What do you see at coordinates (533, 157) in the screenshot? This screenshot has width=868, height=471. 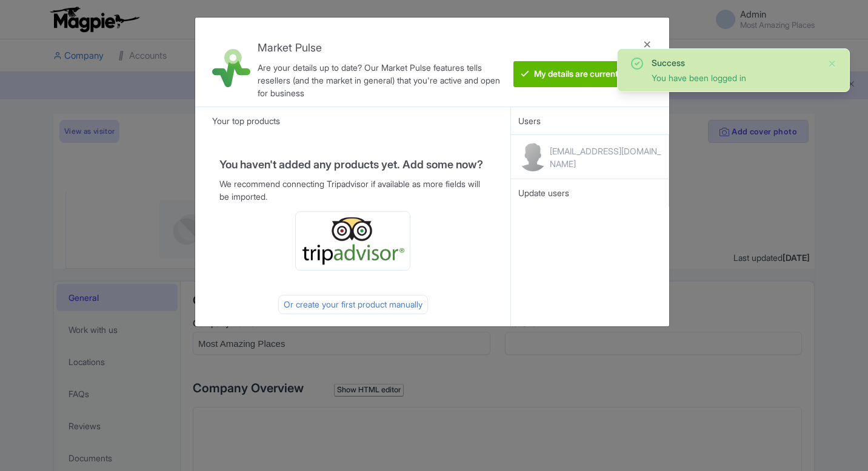 I see `img: contact-b11cc6e953956a0c50a2f97983291f06.png` at bounding box center [533, 157].